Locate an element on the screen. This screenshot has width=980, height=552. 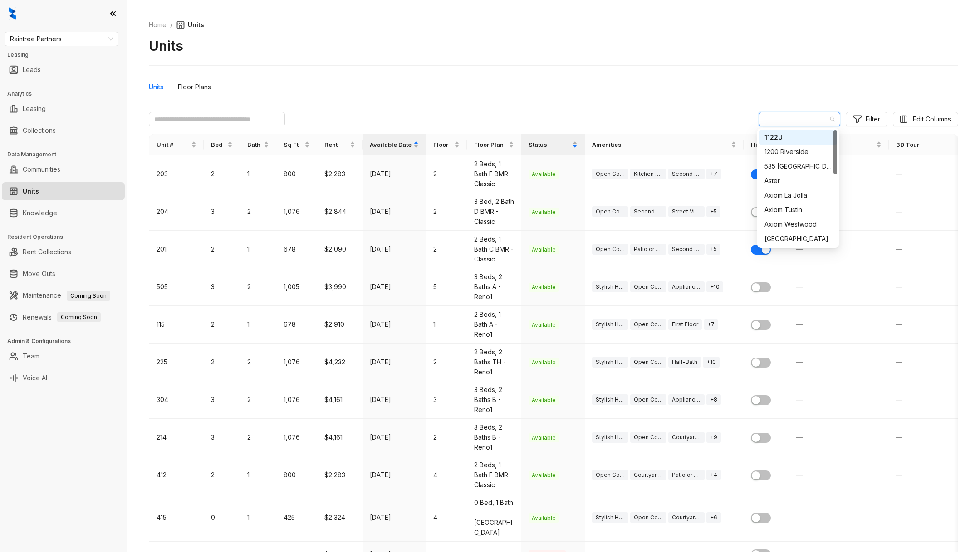
a: Home is located at coordinates (158, 25).